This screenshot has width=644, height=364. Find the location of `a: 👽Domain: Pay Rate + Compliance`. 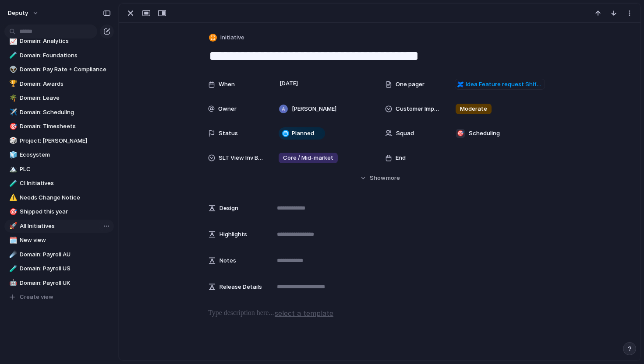

a: 👽Domain: Pay Rate + Compliance is located at coordinates (59, 70).